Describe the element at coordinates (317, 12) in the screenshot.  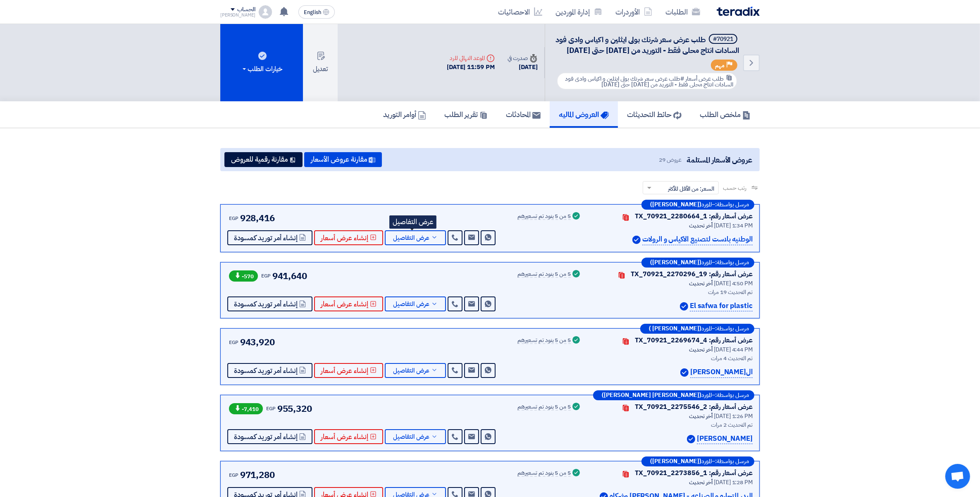
I see `button: English` at that location.